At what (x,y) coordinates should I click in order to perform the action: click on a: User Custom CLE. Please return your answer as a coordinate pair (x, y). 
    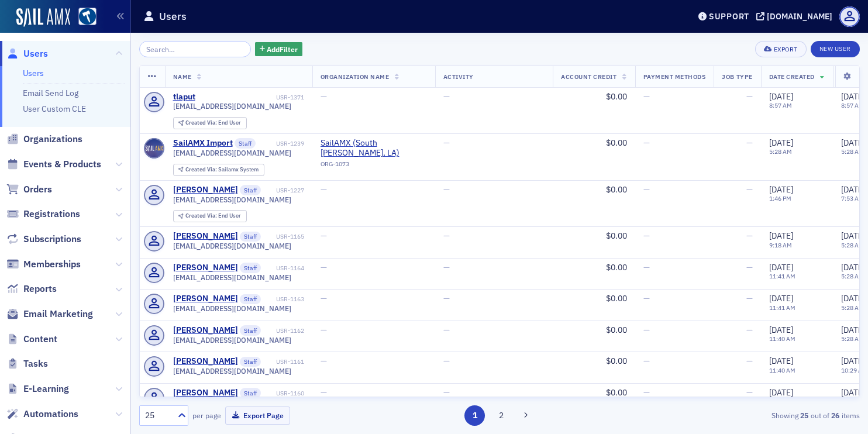
    Looking at the image, I should click on (55, 109).